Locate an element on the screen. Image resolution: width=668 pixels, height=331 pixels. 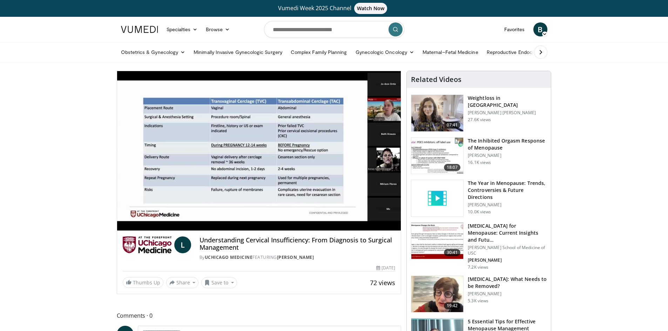
a: B is located at coordinates (540, 29).